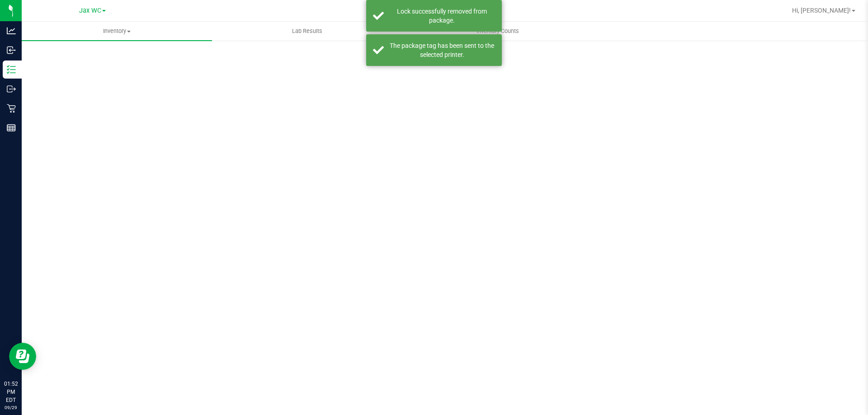 The width and height of the screenshot is (868, 415). I want to click on inline-svg: Outbound, so click(12, 89).